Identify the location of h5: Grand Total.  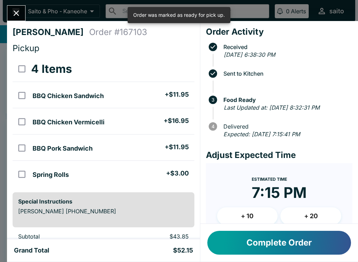
(31, 250).